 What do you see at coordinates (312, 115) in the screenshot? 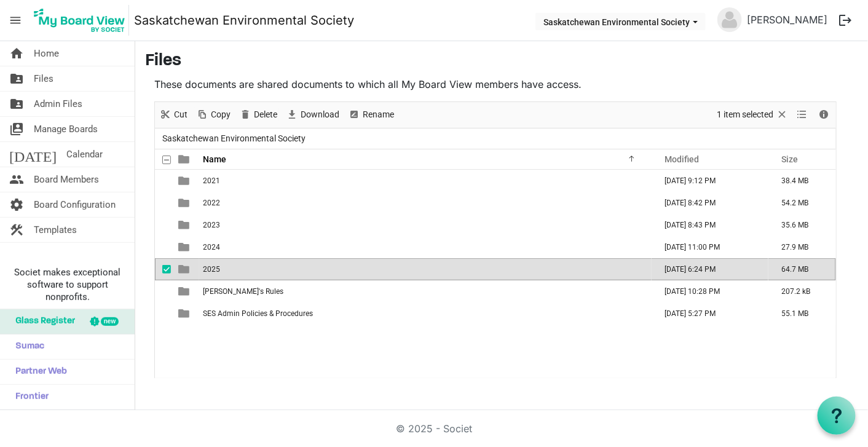
I see `button: Download` at bounding box center [312, 115].